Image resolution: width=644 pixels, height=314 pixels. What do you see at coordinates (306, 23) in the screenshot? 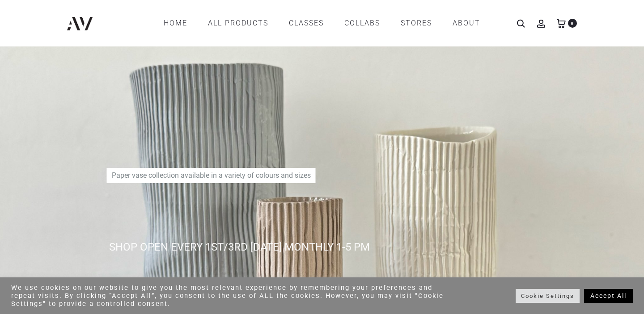
I see `a: CLASSES` at bounding box center [306, 23].